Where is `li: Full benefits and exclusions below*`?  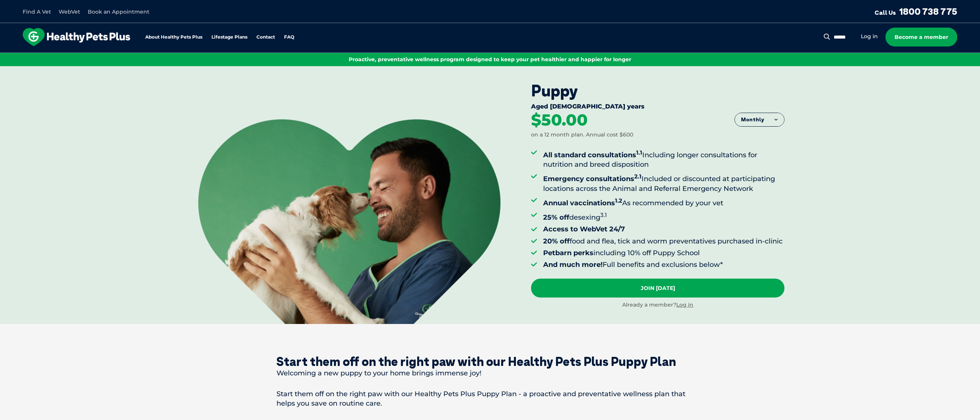
li: Full benefits and exclusions below* is located at coordinates (664, 265).